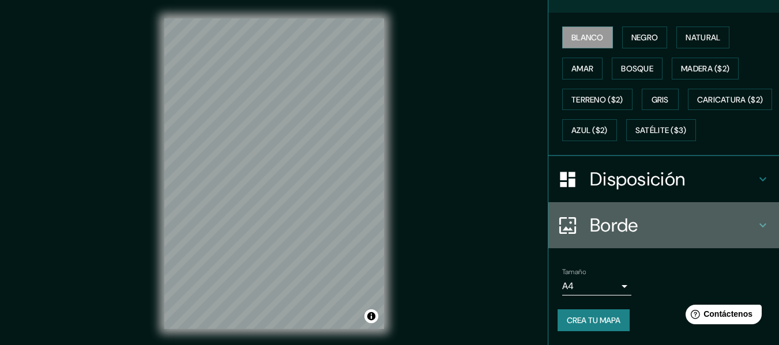 Image resolution: width=779 pixels, height=345 pixels. Describe the element at coordinates (637, 179) in the screenshot. I see `font: Disposición` at that location.